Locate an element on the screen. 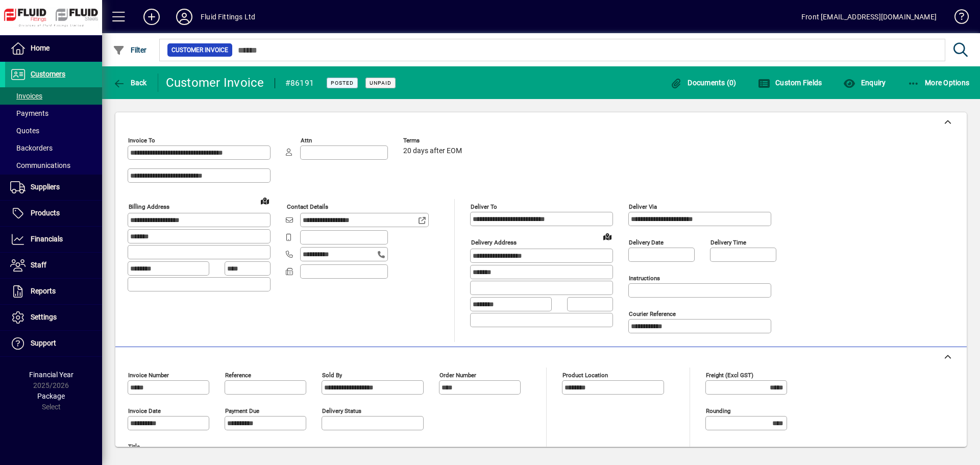 The height and width of the screenshot is (465, 980). span: Reports is located at coordinates (43, 291).